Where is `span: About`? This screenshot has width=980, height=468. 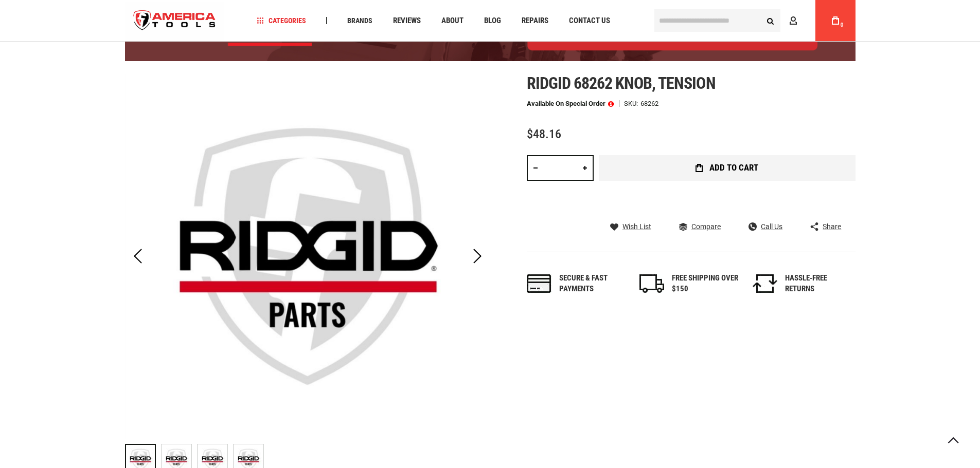
span: About is located at coordinates (452, 21).